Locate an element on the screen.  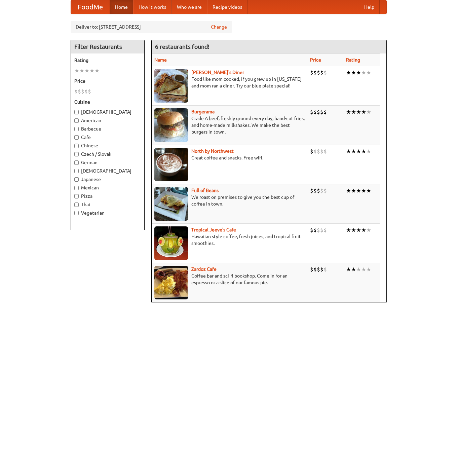
input: German is located at coordinates (76, 162).